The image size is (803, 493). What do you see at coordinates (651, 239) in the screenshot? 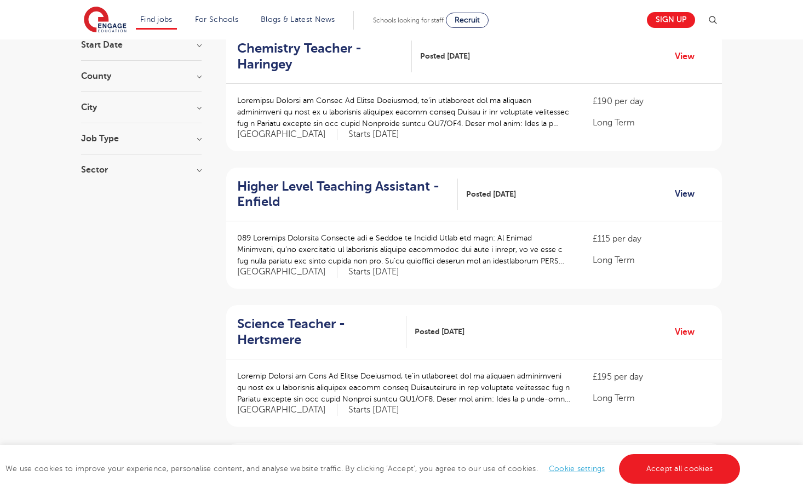
I see `p: £115 per day` at bounding box center [651, 239].